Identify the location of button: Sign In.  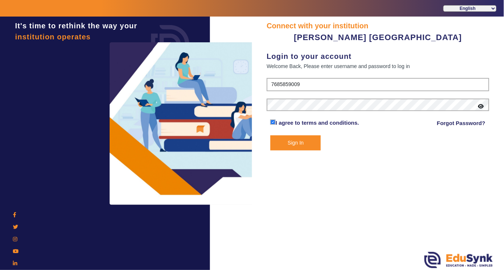
(295, 143).